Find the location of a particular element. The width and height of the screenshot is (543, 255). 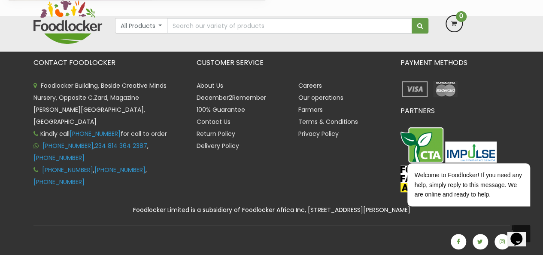

span: Welcome to Foodlocker! If you need any help, simply reply to this message. We are online and read... is located at coordinates (88, 70).